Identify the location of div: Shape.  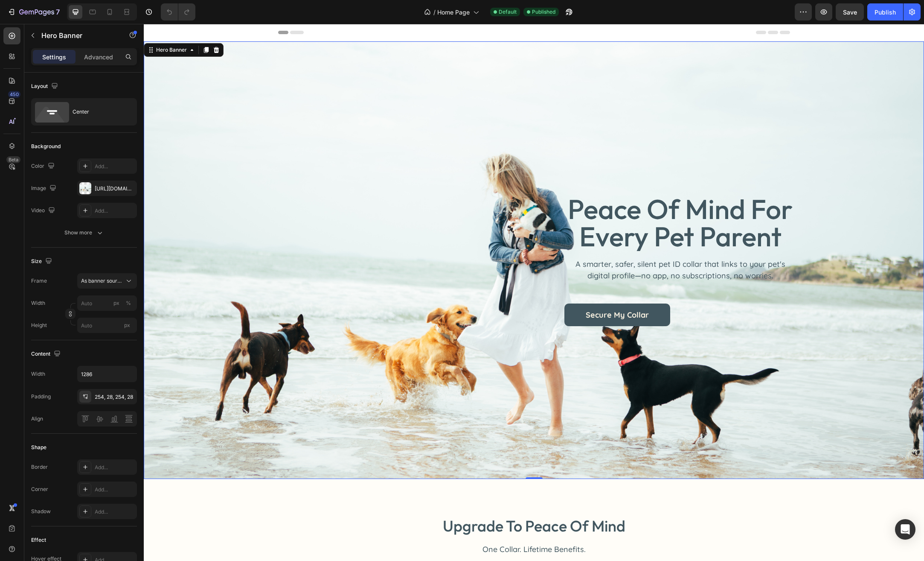
(39, 447).